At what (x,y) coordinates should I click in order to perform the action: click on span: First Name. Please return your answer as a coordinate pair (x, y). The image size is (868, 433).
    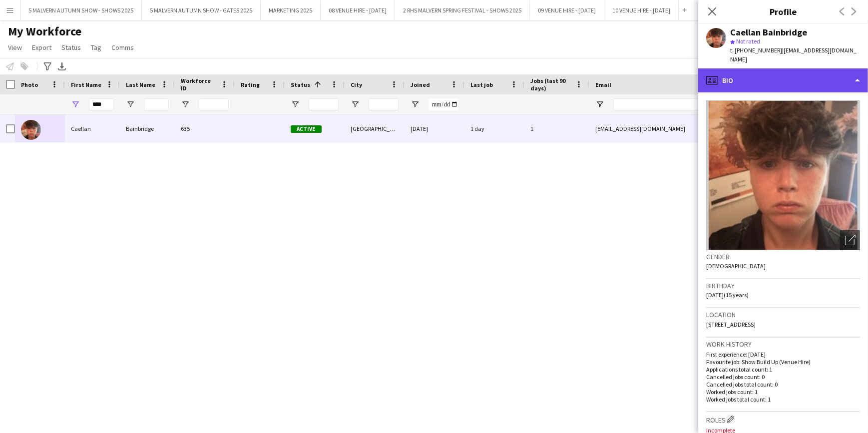
    Looking at the image, I should click on (86, 84).